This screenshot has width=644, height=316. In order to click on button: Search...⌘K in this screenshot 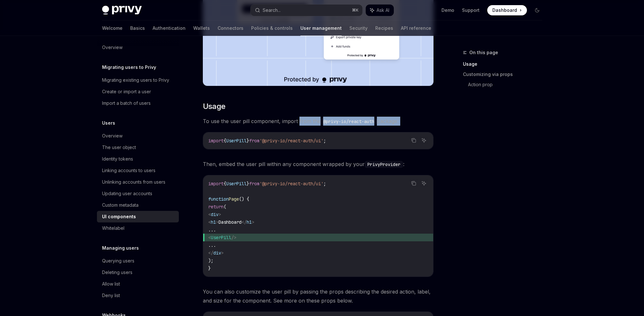, I will do `click(307, 10)`.